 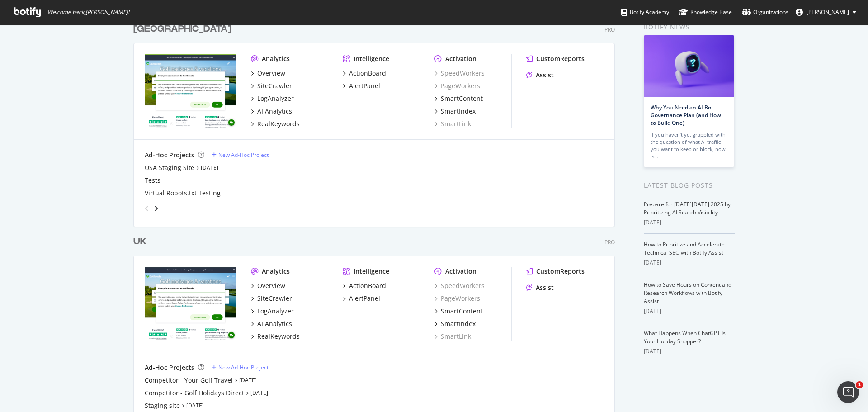 What do you see at coordinates (276, 336) in the screenshot?
I see `a: RealKeywords` at bounding box center [276, 336].